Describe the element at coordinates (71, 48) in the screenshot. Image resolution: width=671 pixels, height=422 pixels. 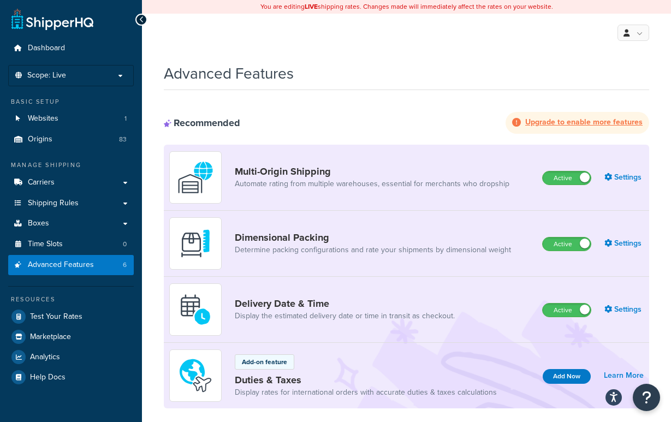
I see `li: Dashboard` at that location.